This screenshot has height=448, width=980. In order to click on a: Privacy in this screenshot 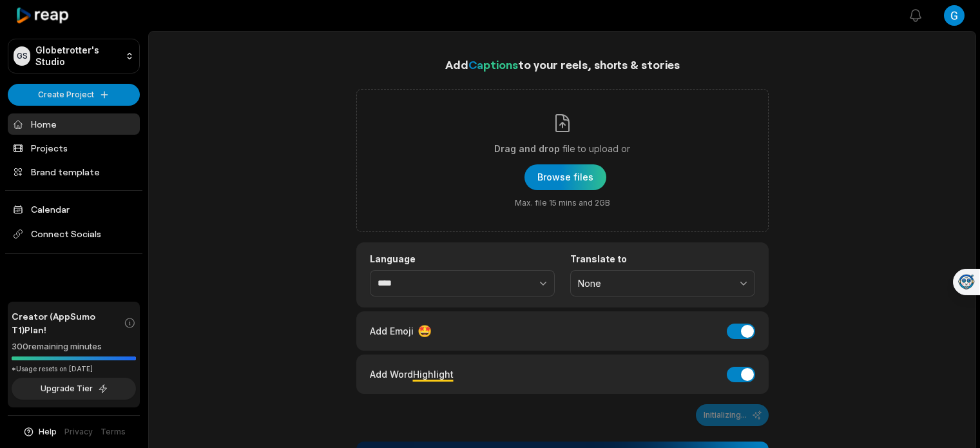, I will do `click(79, 432)`.